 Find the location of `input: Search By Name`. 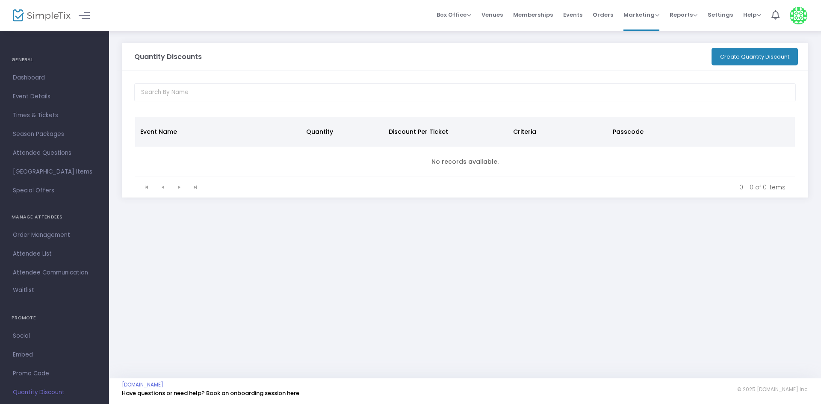

input: Search By Name is located at coordinates (465, 92).